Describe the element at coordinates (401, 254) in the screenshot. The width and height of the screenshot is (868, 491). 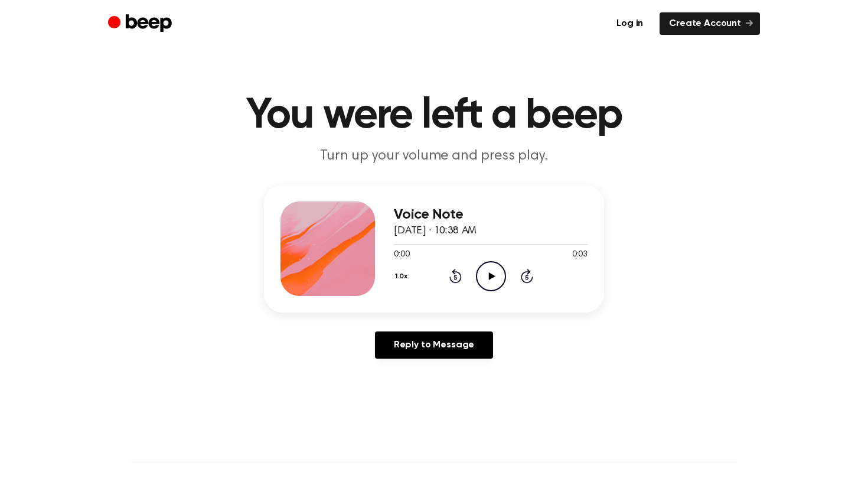
I see `span: 0:00` at that location.